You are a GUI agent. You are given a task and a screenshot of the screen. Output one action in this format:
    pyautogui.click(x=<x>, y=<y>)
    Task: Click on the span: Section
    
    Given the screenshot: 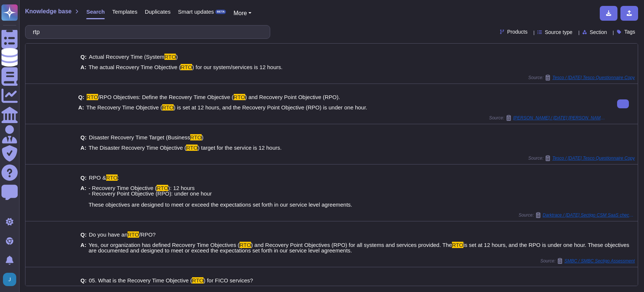 What is the action you would take?
    pyautogui.click(x=598, y=32)
    